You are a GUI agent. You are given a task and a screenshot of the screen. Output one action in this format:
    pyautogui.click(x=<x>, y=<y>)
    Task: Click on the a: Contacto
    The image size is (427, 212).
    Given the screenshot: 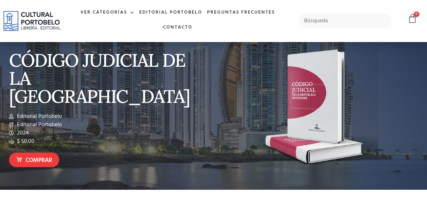 What is the action you would take?
    pyautogui.click(x=177, y=27)
    